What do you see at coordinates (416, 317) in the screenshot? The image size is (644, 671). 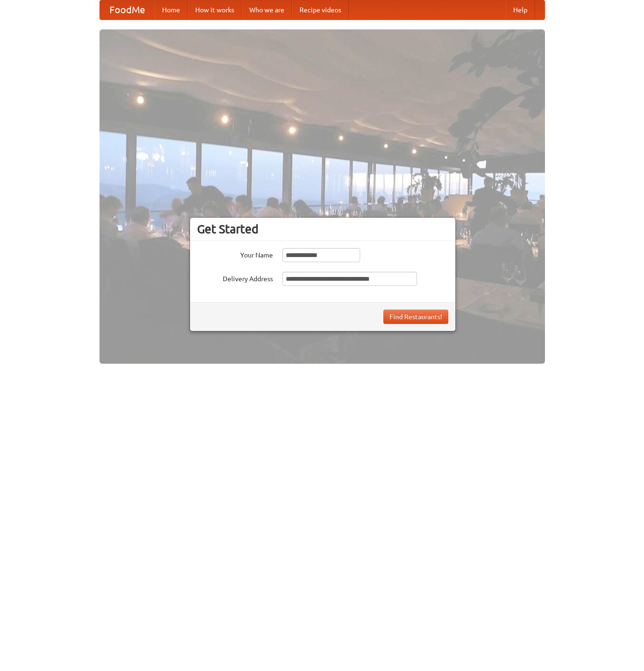 I see `button: Find Restaurants!` at bounding box center [416, 317].